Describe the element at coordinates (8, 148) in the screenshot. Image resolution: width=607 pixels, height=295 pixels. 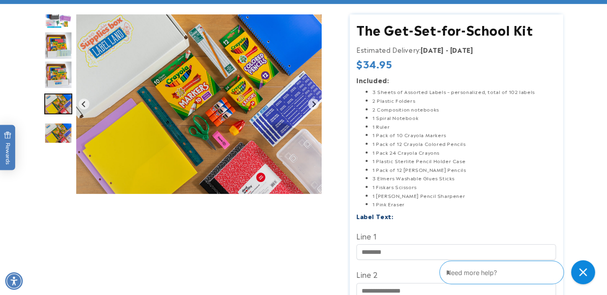
I see `span: Rewards` at that location.